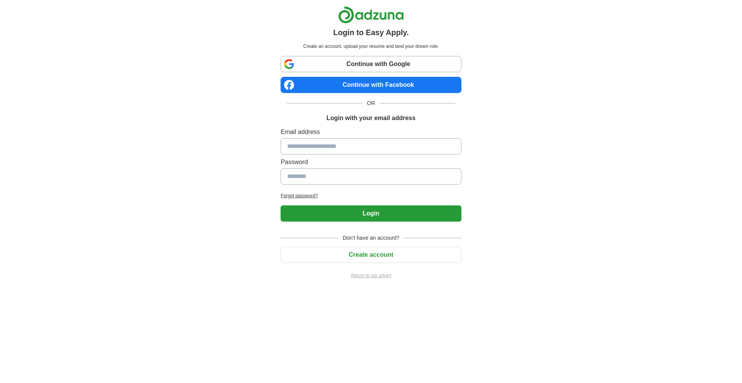 This screenshot has width=742, height=383. I want to click on a: Continue with Facebook, so click(371, 85).